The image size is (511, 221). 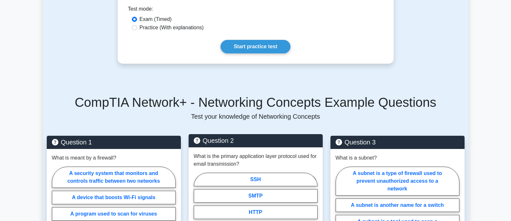 I want to click on label: A subnet is another name for a switch, so click(x=398, y=206).